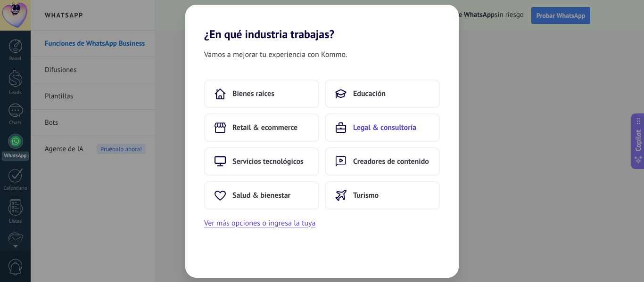 Image resolution: width=644 pixels, height=282 pixels. What do you see at coordinates (382, 93) in the screenshot?
I see `button: Educación` at bounding box center [382, 93].